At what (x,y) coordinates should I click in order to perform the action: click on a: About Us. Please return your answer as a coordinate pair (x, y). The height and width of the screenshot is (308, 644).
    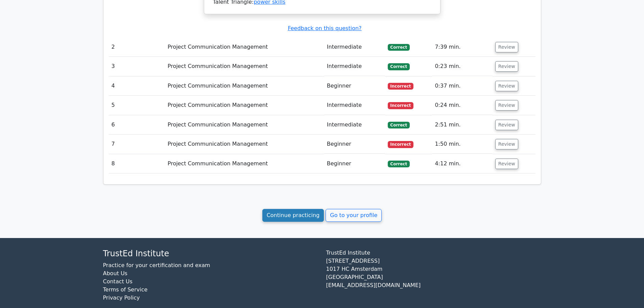
    Looking at the image, I should click on (116, 274).